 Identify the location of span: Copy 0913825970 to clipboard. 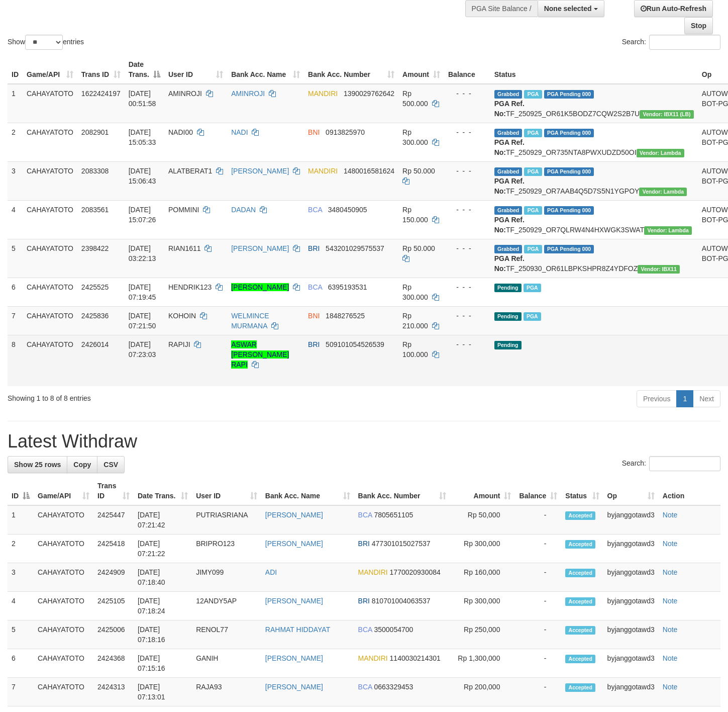
(345, 132).